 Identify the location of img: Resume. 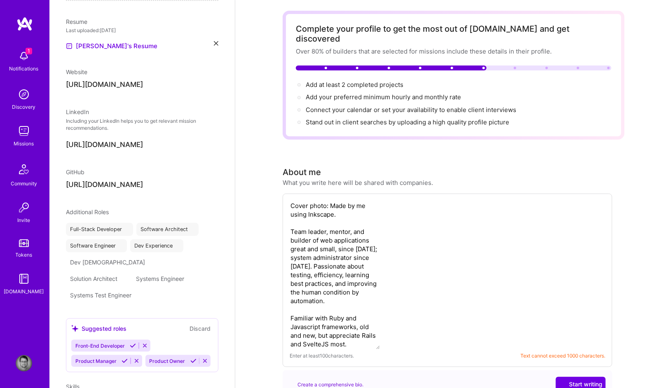
(69, 46).